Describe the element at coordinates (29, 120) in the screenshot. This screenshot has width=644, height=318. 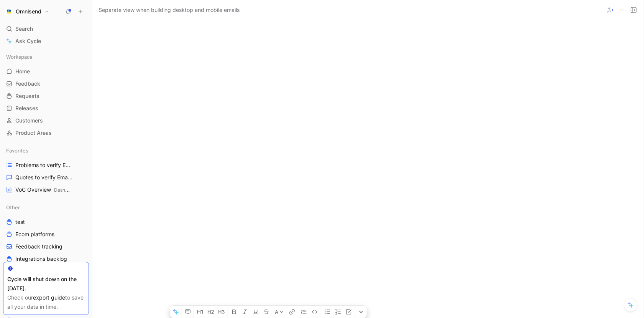
I see `span: Customers` at that location.